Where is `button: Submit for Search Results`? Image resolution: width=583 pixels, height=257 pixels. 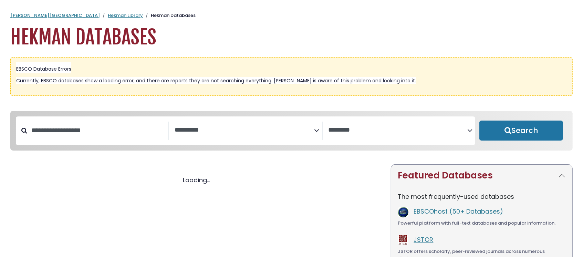
button: Submit for Search Results is located at coordinates (521, 130).